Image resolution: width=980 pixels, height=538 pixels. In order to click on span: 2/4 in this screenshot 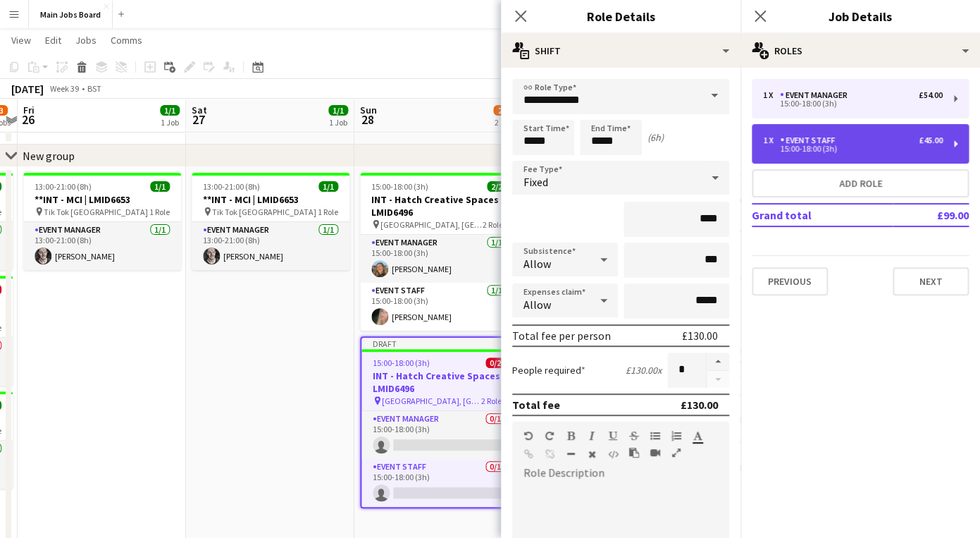, I will do `click(503, 110)`.